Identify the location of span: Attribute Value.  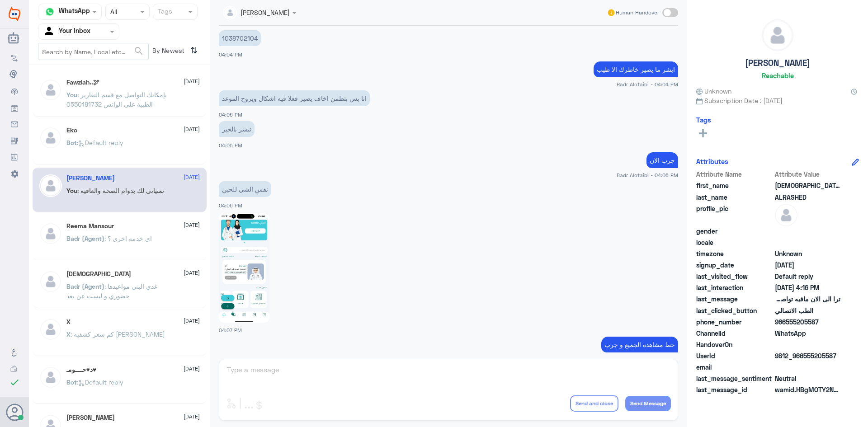
(807, 174).